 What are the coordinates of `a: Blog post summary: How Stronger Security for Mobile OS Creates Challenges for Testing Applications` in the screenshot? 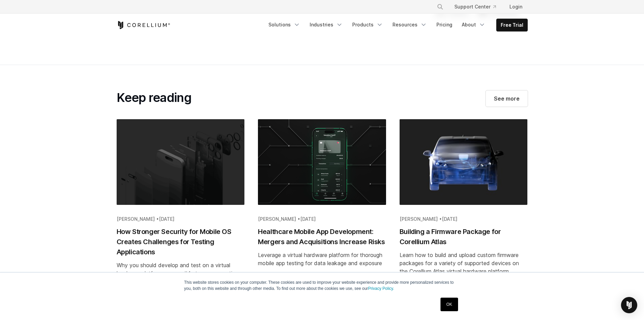 It's located at (181, 206).